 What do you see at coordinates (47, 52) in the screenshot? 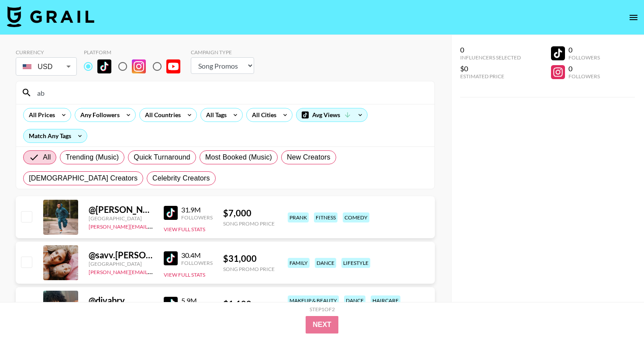
I see `div: Currency` at bounding box center [47, 52].